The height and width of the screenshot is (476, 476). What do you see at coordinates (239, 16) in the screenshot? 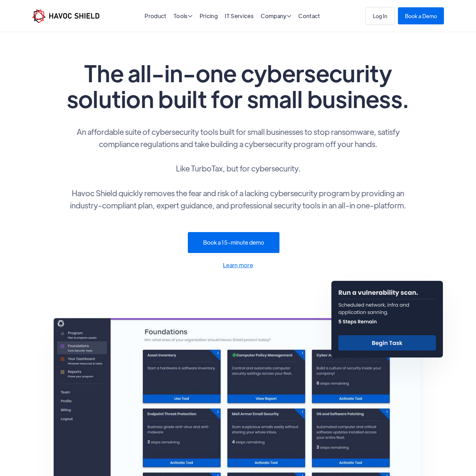
I see `a: IT Services` at bounding box center [239, 16].